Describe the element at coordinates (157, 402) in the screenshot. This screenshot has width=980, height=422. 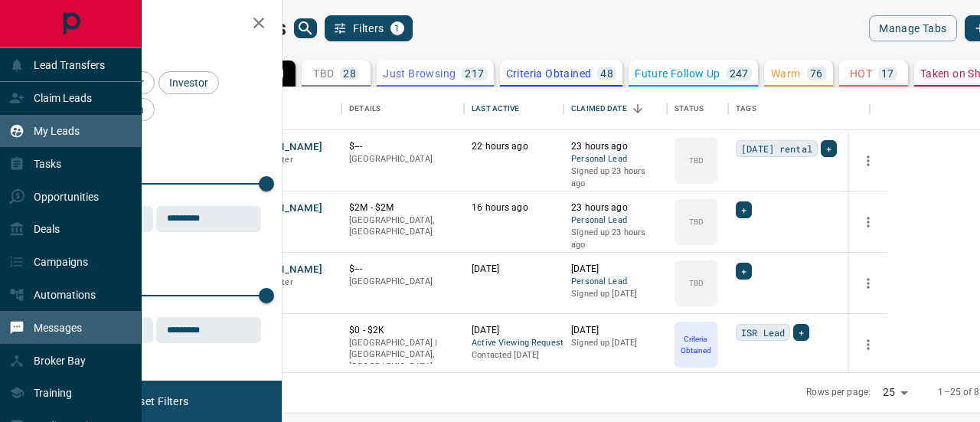
I see `button: Reset Filters` at that location.